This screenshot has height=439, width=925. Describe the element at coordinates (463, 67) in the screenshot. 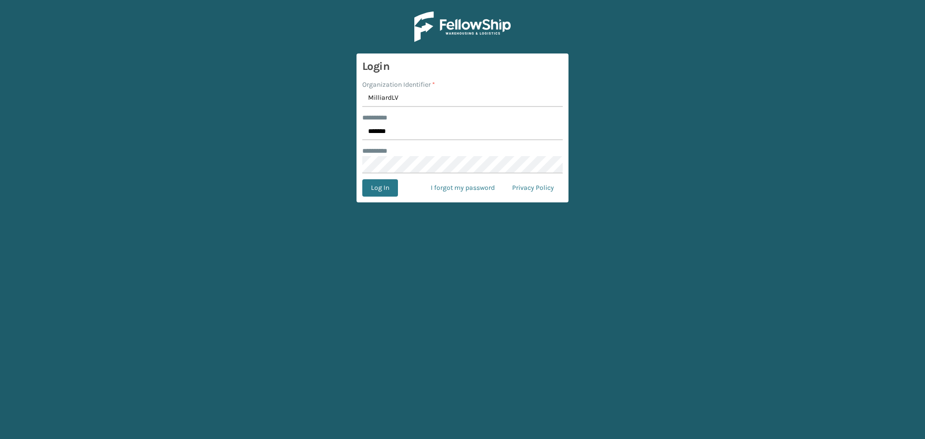

I see `h3: Login` at that location.